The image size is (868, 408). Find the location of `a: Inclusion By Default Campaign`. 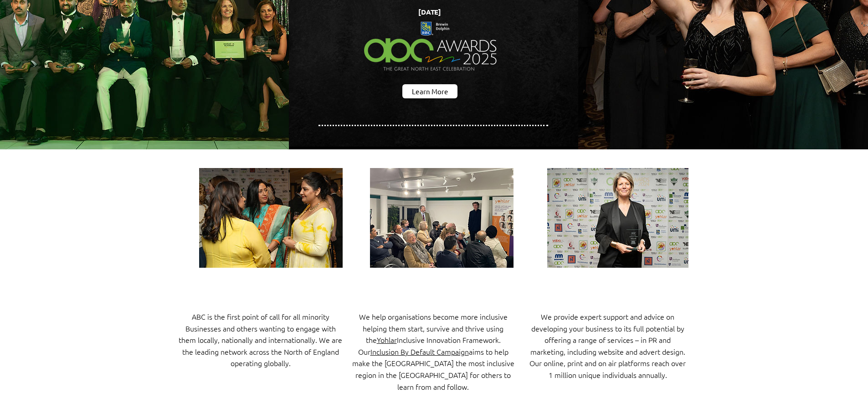

a: Inclusion By Default Campaign is located at coordinates (420, 352).